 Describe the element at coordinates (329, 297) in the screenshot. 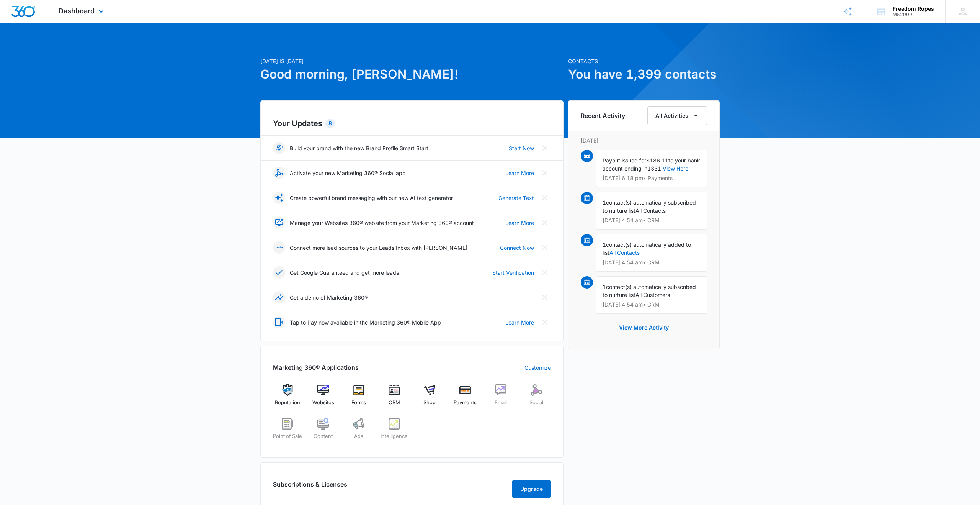

I see `p: Get a demo of Marketing 360®` at that location.